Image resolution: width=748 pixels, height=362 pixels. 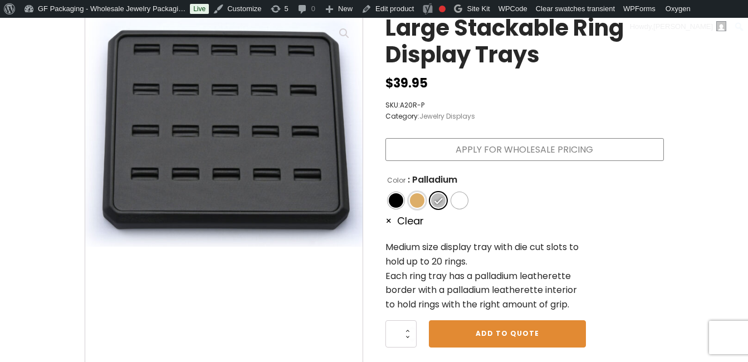 I want to click on a: Clear options, so click(x=404, y=221).